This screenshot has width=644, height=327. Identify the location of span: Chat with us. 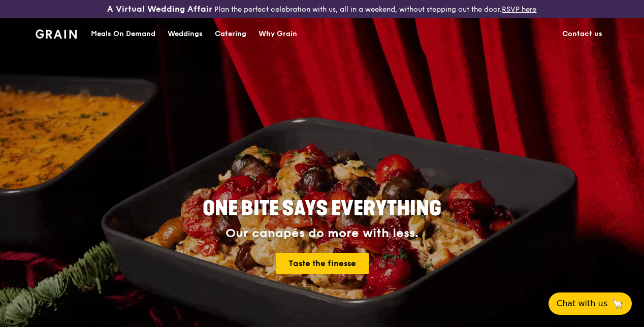
(582, 304).